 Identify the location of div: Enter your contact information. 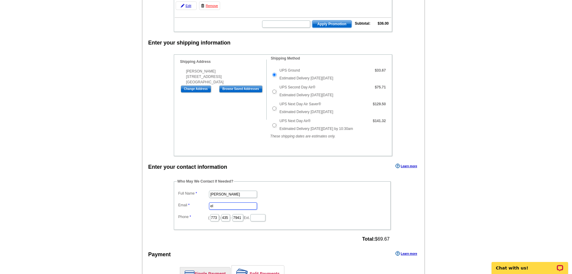
(188, 167).